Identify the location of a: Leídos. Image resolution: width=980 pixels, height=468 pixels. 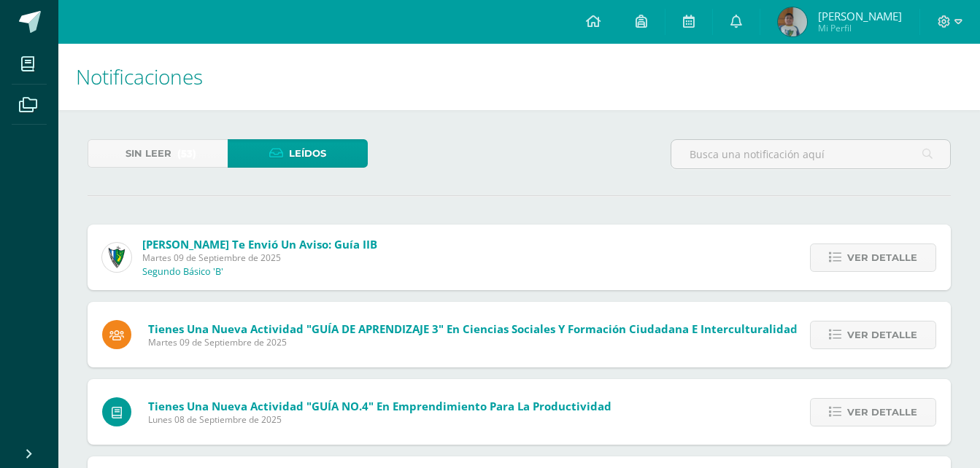
(297, 153).